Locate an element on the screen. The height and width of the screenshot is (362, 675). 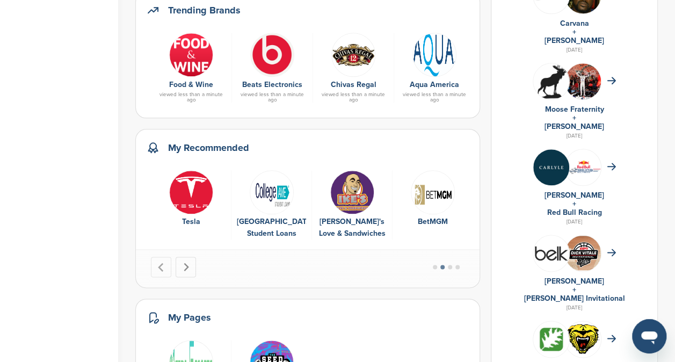
h2: My Pages is located at coordinates (190, 317).